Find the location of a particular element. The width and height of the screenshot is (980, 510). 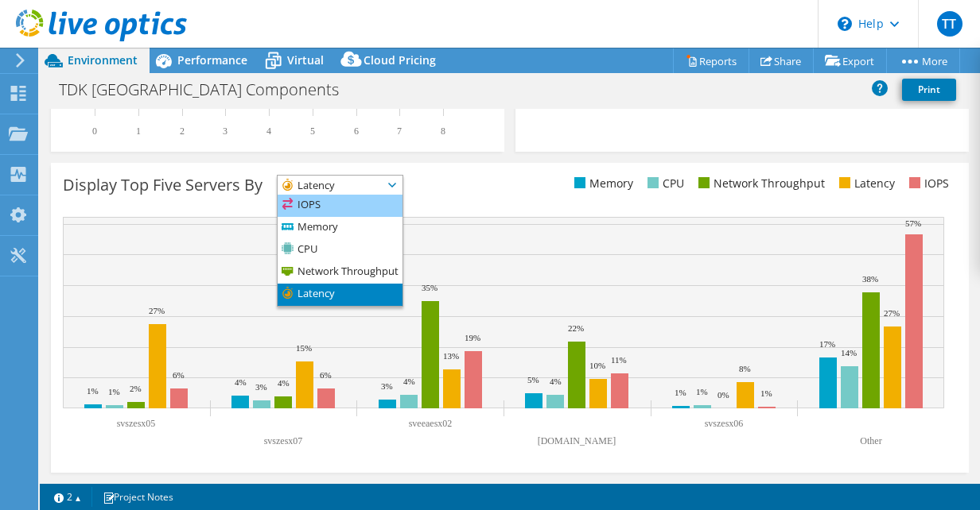

text: 1 is located at coordinates (139, 131).